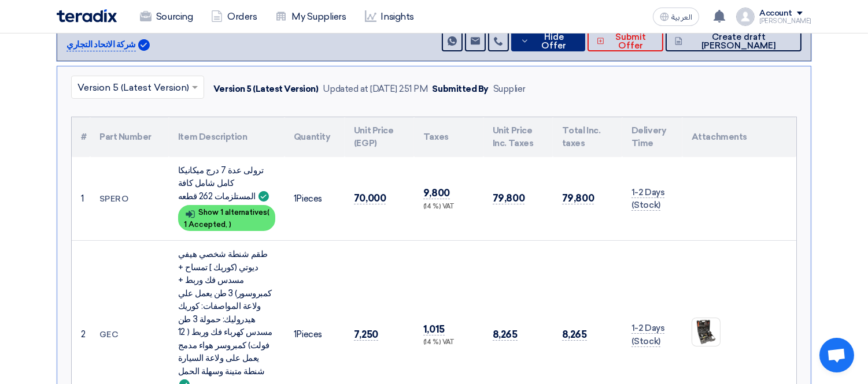 Image resolution: width=868 pixels, height=384 pixels. I want to click on img: GEC__1758099517975.jpg, so click(706, 333).